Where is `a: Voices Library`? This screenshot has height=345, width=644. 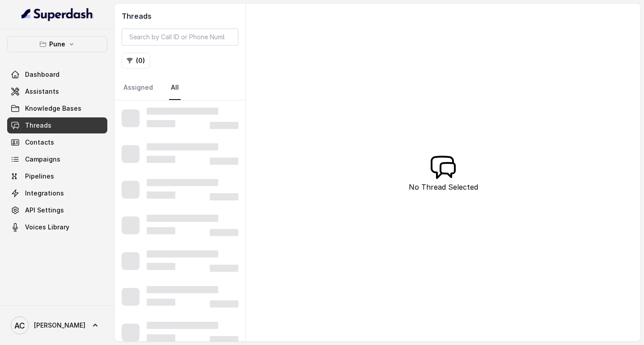 a: Voices Library is located at coordinates (57, 228).